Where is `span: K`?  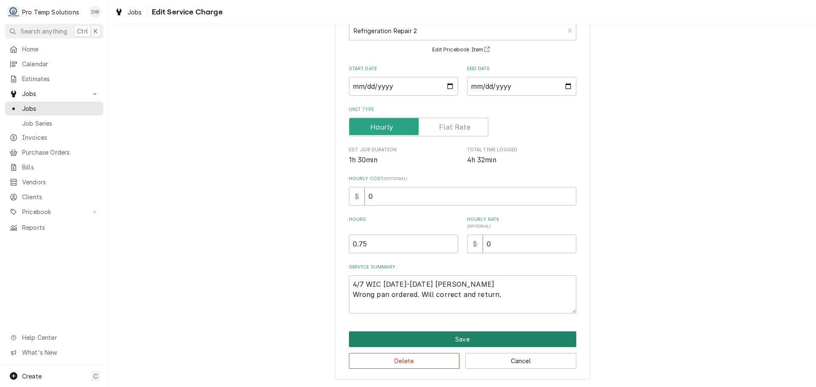
span: K is located at coordinates (96, 31).